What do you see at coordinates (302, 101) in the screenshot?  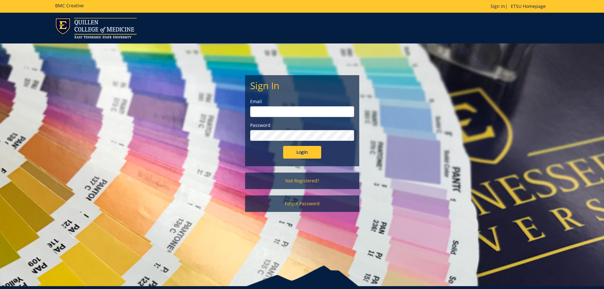 I see `label: Email` at bounding box center [302, 101].